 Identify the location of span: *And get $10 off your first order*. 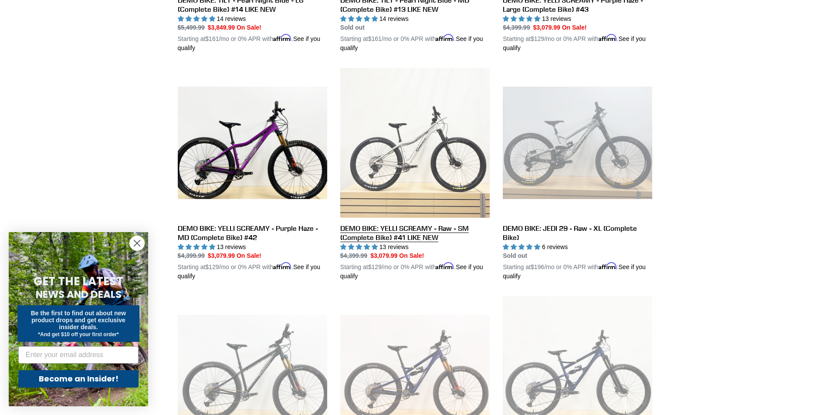
(78, 335).